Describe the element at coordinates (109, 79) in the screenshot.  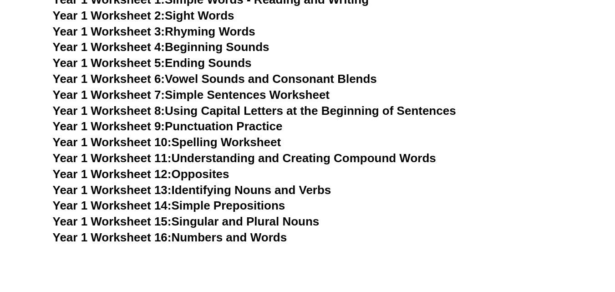
I see `span: Year 1 Worksheet 6:` at that location.